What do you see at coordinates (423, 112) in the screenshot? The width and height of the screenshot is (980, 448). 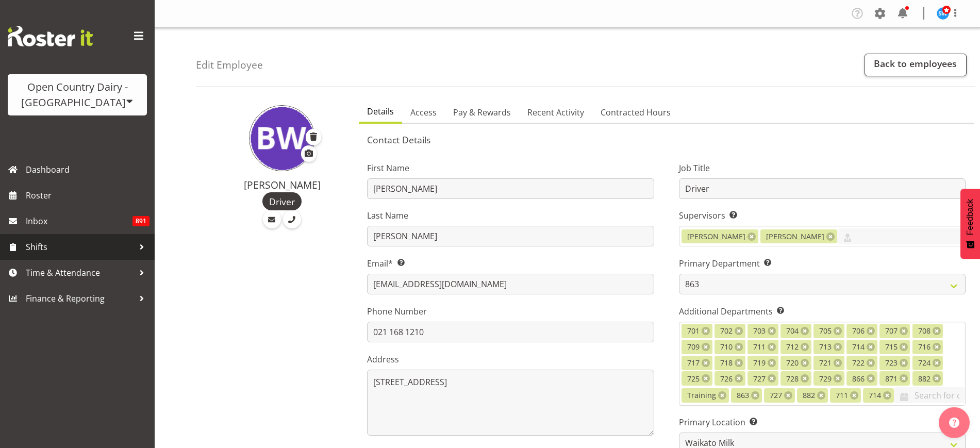 I see `span: Access` at bounding box center [423, 112].